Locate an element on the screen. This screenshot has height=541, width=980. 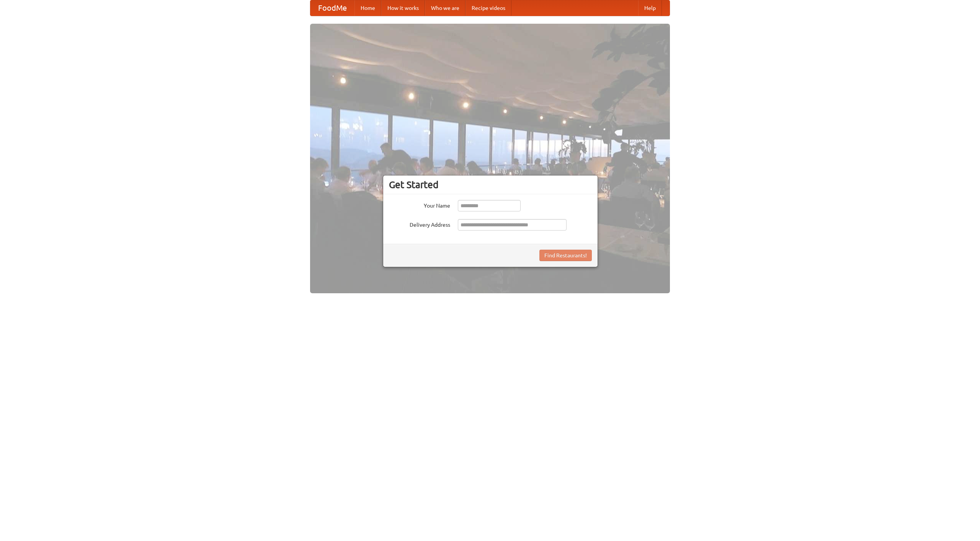
a: How it works is located at coordinates (403, 8).